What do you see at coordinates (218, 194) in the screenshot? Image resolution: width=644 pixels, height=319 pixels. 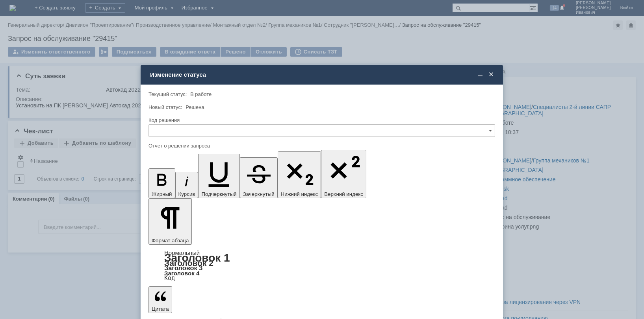 I see `span: Подчеркнутый` at bounding box center [218, 194].